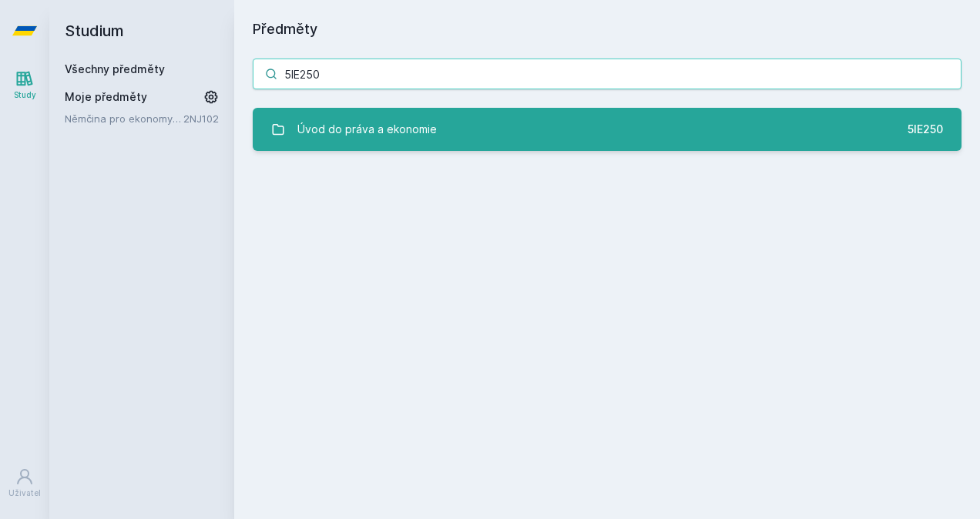  I want to click on a: Uživatel, so click(25, 483).